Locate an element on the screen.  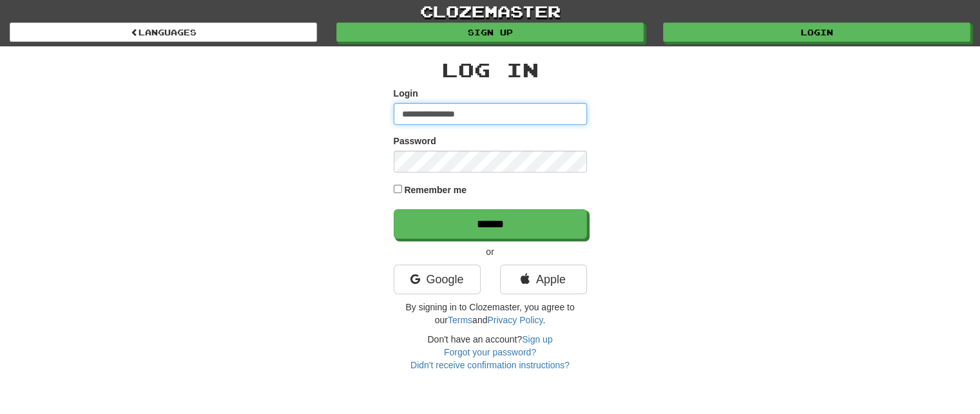
a: Terms is located at coordinates (460, 320).